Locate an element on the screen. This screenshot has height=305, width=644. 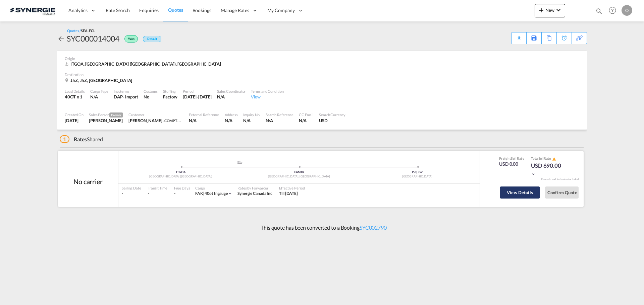
div: 11 Sep 2025 is located at coordinates (197, 97).